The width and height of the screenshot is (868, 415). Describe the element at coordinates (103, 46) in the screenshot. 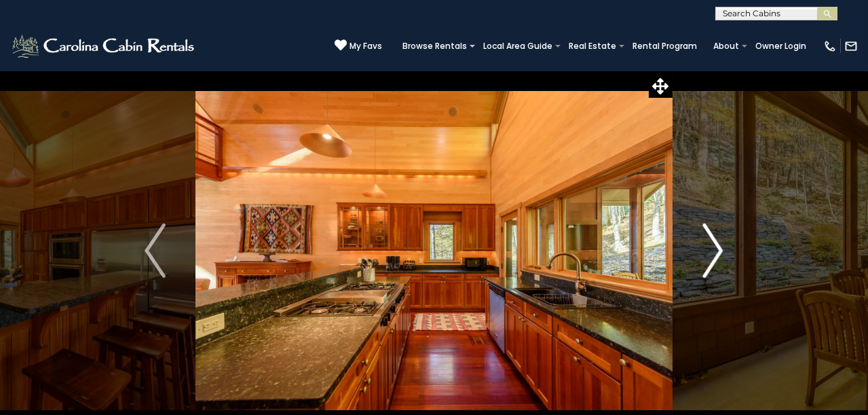

I see `img: White-1-2.png` at that location.